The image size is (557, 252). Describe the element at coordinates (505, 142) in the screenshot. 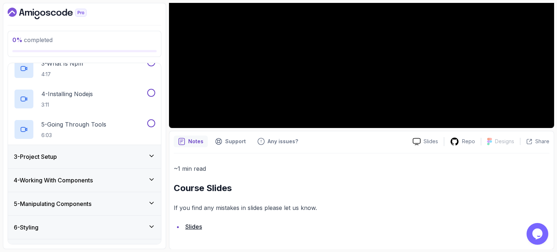

I see `p: Designs` at that location.